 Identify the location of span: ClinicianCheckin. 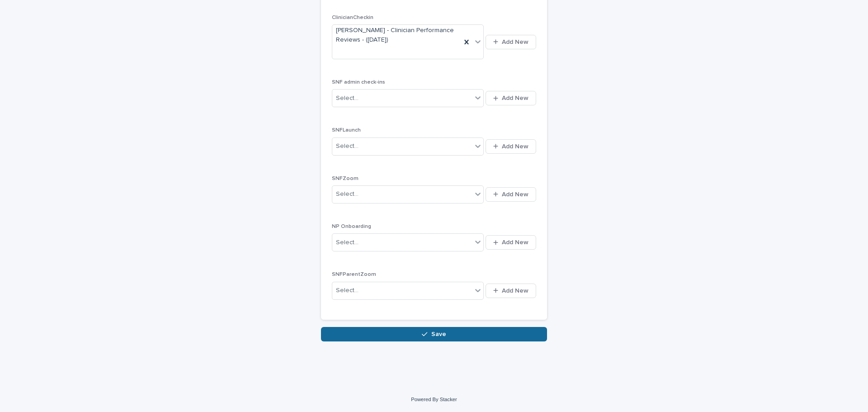
(353, 17).